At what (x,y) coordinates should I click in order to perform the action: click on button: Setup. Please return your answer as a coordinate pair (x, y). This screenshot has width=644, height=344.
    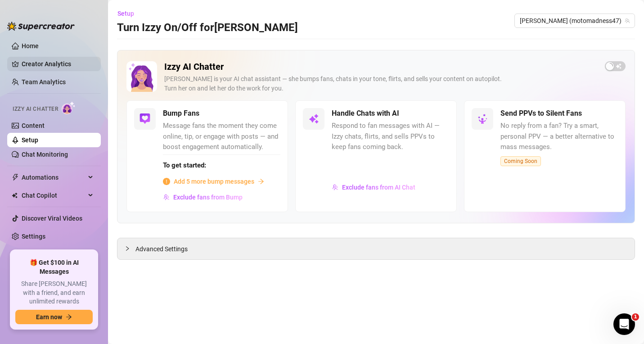
    Looking at the image, I should click on (129, 13).